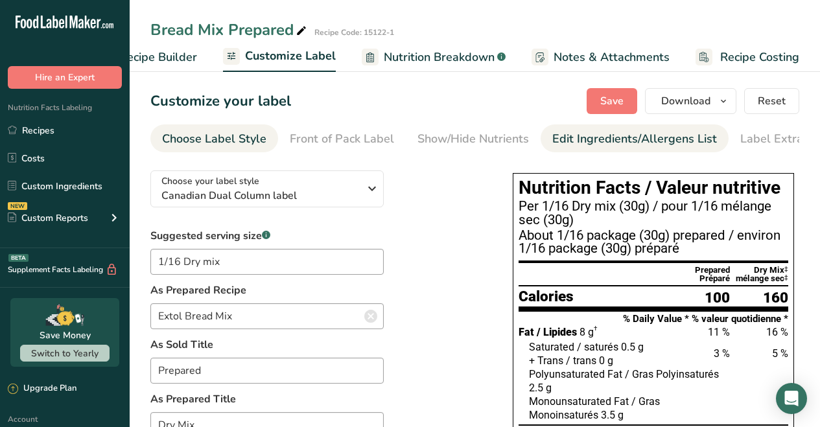 This screenshot has height=427, width=820. What do you see at coordinates (526, 332) in the screenshot?
I see `span: Fat` at bounding box center [526, 332].